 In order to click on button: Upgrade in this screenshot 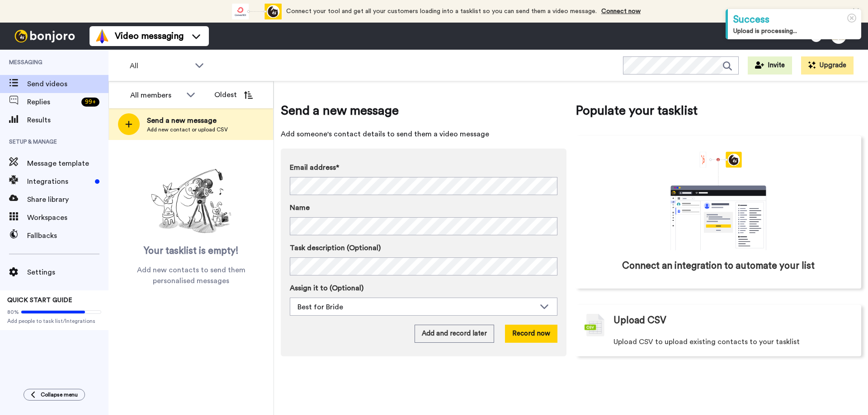, I will do `click(827, 65)`.